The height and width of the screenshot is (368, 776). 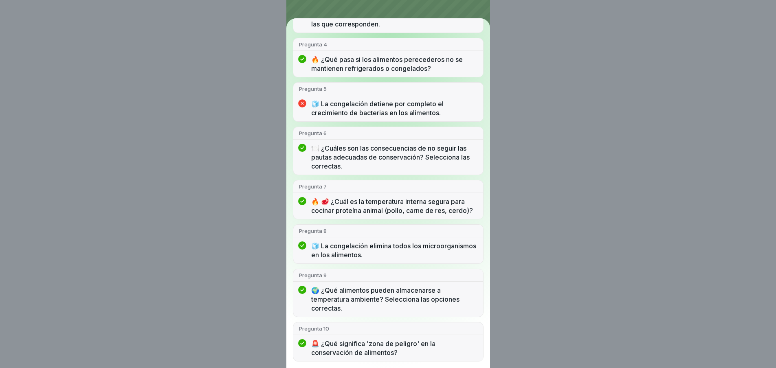 What do you see at coordinates (313, 231) in the screenshot?
I see `font: Pregunta 8` at bounding box center [313, 231].